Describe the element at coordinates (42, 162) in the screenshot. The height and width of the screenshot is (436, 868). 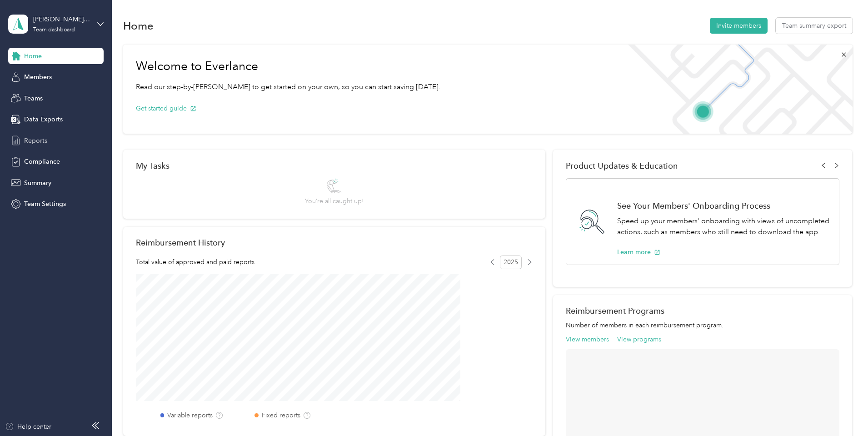
I see `span: Compliance` at that location.